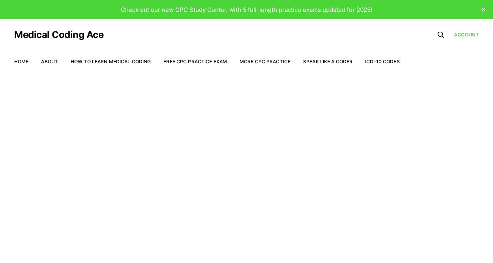 Image resolution: width=493 pixels, height=263 pixels. Describe the element at coordinates (21, 61) in the screenshot. I see `a: Home` at that location.